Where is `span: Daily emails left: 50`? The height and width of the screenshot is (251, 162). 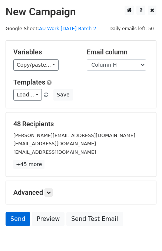
span: Daily emails left: 50 is located at coordinates (132, 29).